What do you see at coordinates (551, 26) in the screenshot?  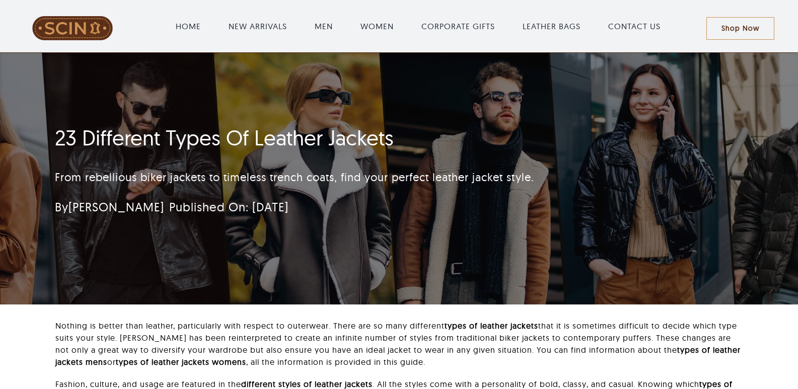 I see `span: LEATHER BAGS` at bounding box center [551, 26].